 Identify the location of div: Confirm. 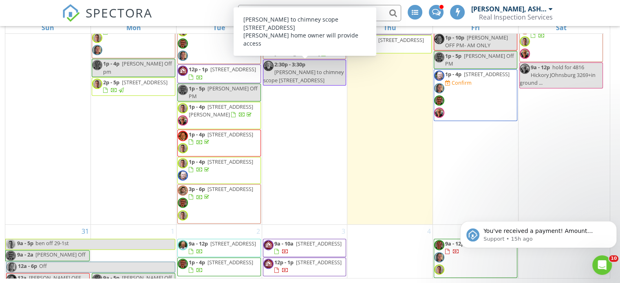
(461, 83).